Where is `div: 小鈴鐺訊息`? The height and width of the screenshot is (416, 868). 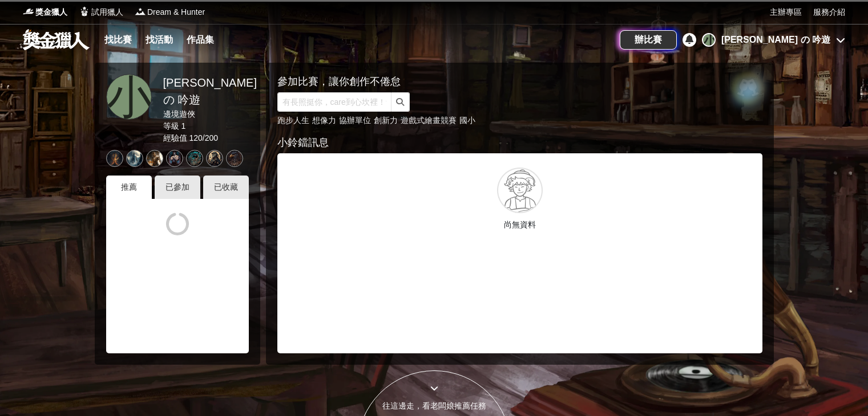 div: 小鈴鐺訊息 is located at coordinates (519, 142).